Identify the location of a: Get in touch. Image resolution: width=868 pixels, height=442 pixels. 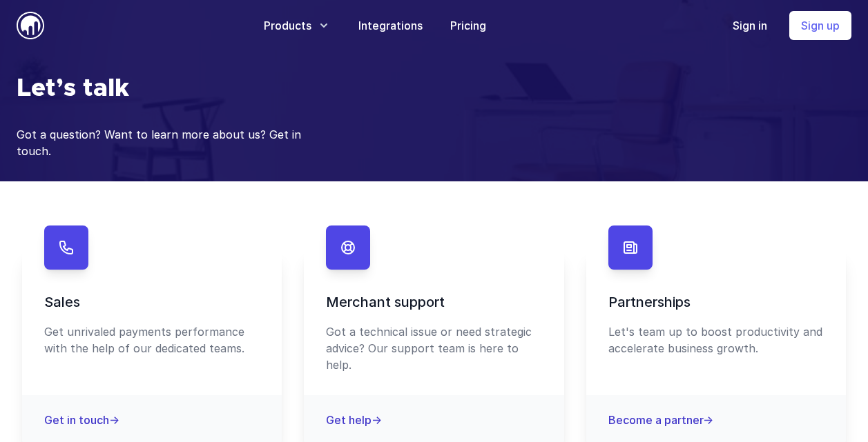
(82, 420).